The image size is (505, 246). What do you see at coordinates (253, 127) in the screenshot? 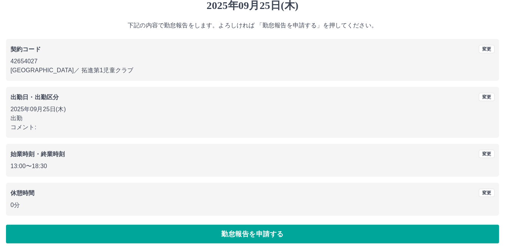
I see `p: コメント:` at bounding box center [253, 127].